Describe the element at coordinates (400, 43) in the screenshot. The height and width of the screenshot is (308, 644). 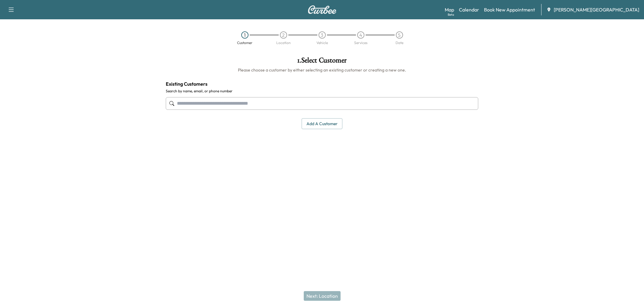
I see `div: Date` at that location.